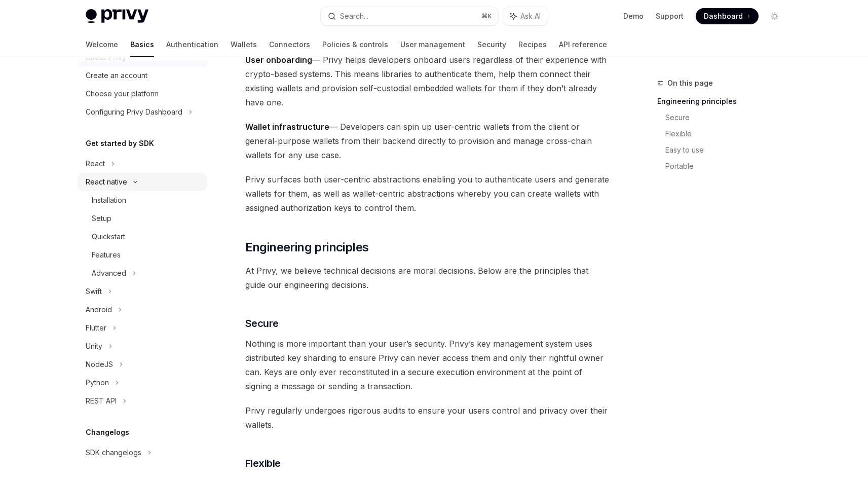 Image resolution: width=868 pixels, height=479 pixels. What do you see at coordinates (433, 44) in the screenshot?
I see `a: User management` at bounding box center [433, 44].